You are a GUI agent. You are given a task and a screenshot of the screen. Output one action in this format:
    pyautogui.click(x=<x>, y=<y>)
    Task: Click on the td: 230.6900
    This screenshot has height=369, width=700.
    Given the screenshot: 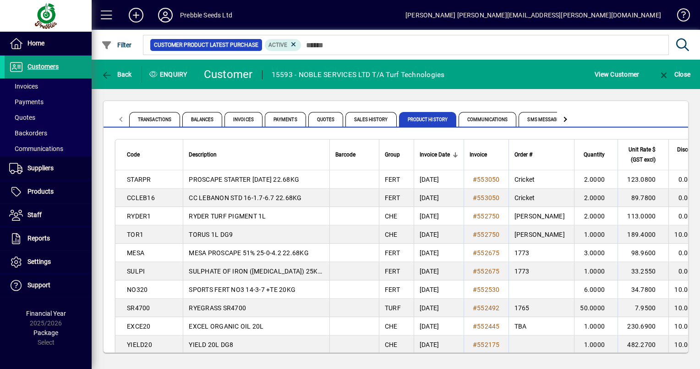 What is the action you would take?
    pyautogui.click(x=643, y=326)
    